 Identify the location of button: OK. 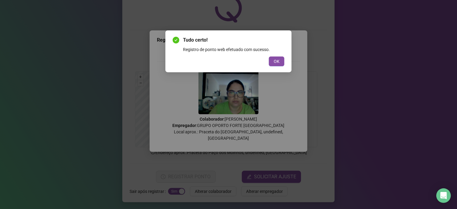
(276, 61).